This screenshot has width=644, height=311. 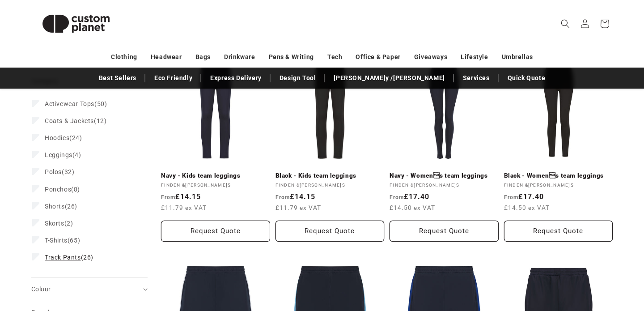 I want to click on div: Chat Widget, so click(x=567, y=263).